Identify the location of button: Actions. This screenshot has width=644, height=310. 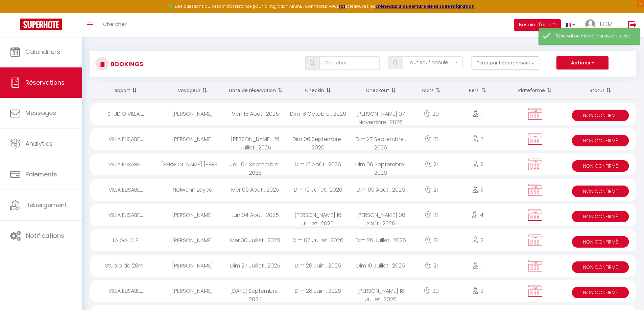
(582, 63).